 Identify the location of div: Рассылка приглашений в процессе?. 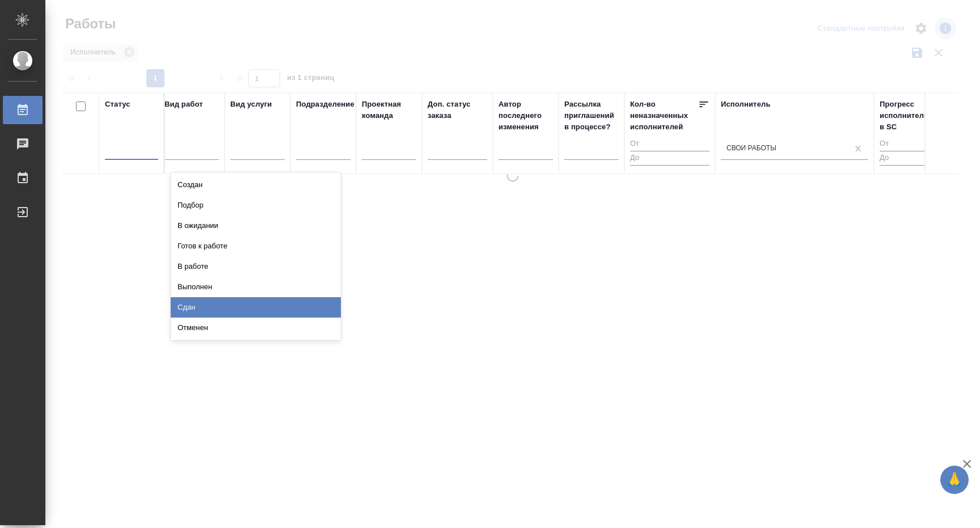
(592, 116).